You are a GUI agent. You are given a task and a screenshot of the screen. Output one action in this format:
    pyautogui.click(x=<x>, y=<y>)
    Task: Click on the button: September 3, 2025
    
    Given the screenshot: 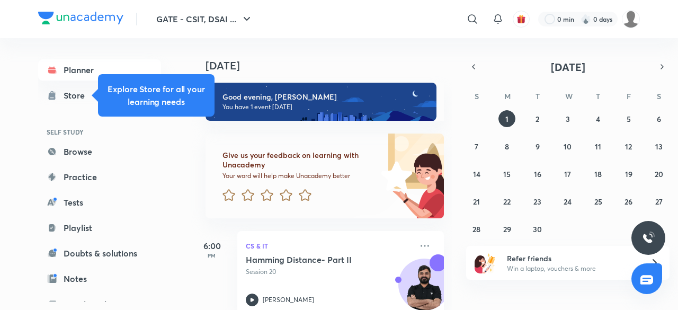 What is the action you would take?
    pyautogui.click(x=567, y=119)
    